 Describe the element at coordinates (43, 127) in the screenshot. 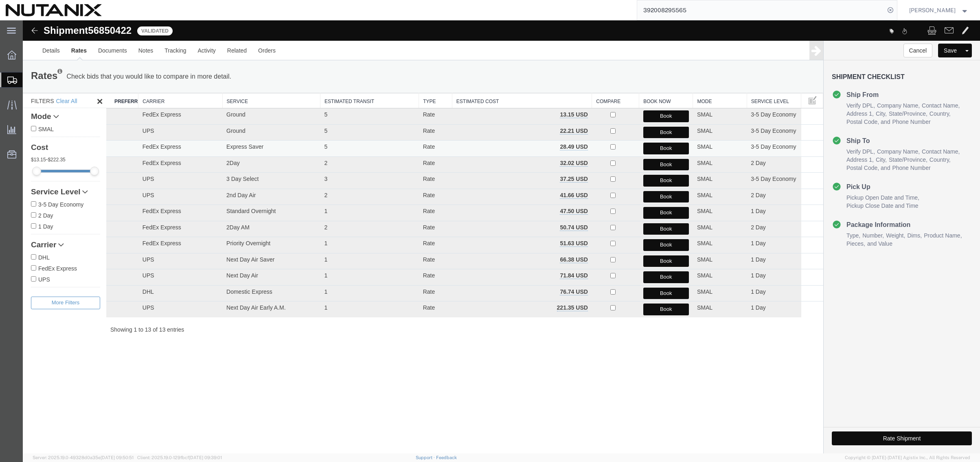

I see `h4: Cost` at that location.